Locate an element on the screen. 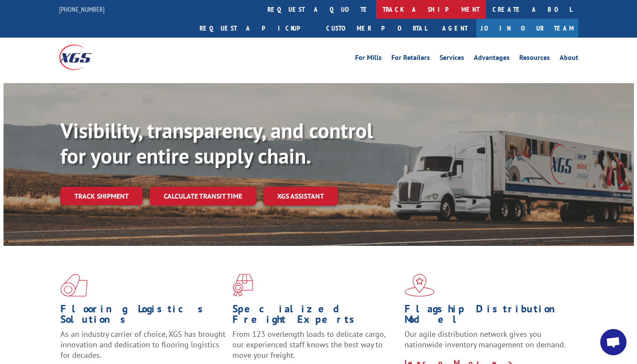 The height and width of the screenshot is (364, 637). h1: Flagship Distribution Model is located at coordinates (487, 316).